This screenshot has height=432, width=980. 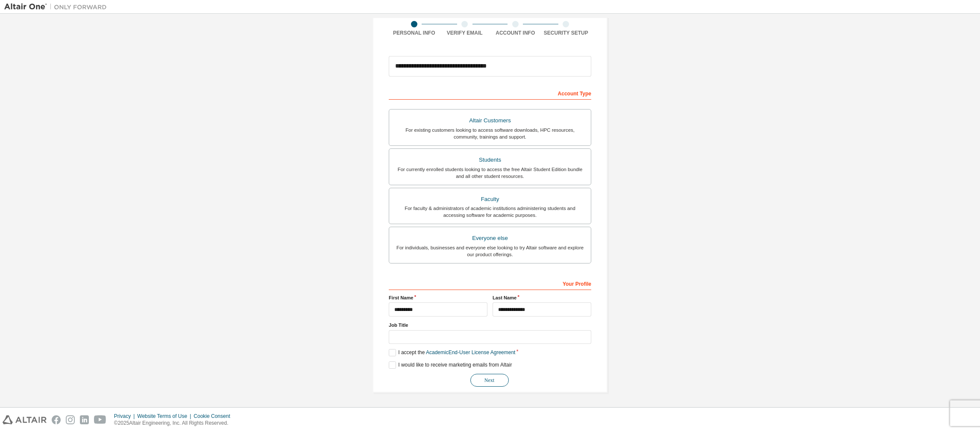 What do you see at coordinates (490, 283) in the screenshot?
I see `div: Your Profile` at bounding box center [490, 283].